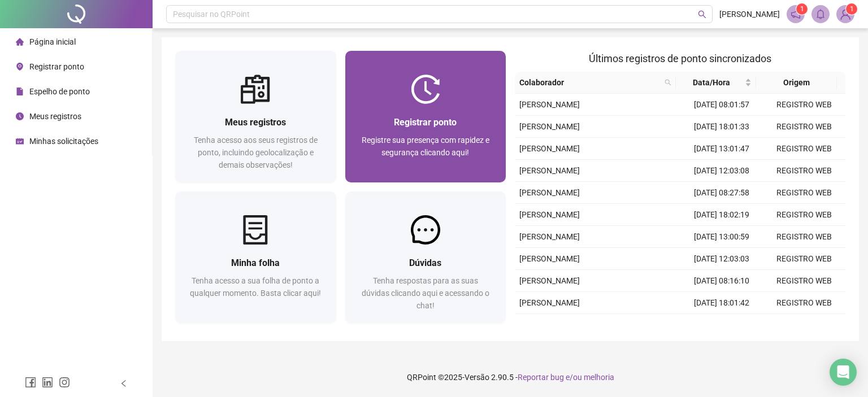  What do you see at coordinates (426, 293) in the screenshot?
I see `span: Tenha respostas para as suas dúvidas clicando aqui e acessando o chat!` at bounding box center [426, 293].